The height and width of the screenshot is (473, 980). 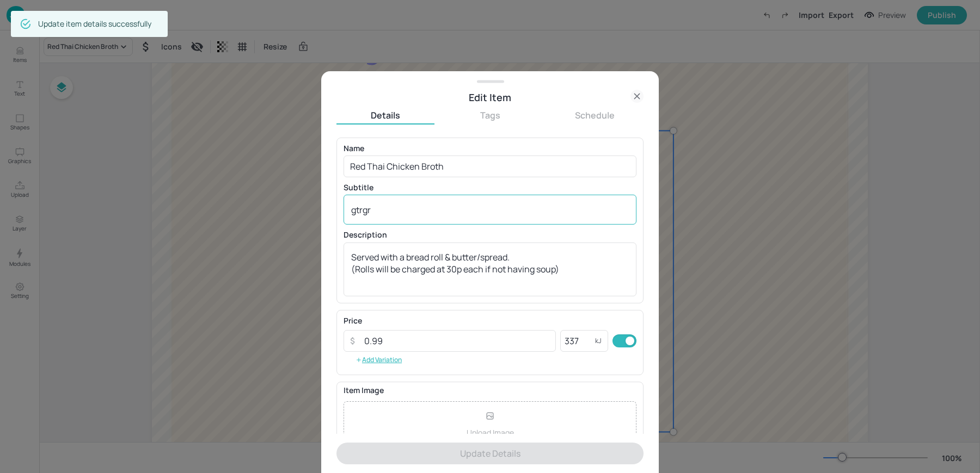 I want to click on p: Description, so click(x=490, y=235).